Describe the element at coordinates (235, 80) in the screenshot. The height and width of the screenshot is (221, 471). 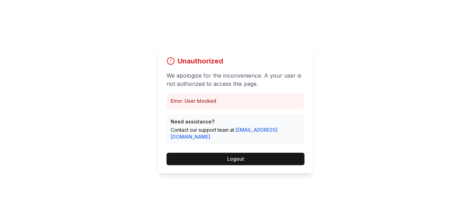
I see `p: We apologize for the inconvenience. A your user is not authorized to access this page.` at that location.